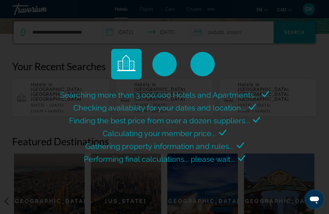 This screenshot has width=329, height=214. What do you see at coordinates (159, 159) in the screenshot?
I see `span: Performing final calculations... please wait...` at bounding box center [159, 159].